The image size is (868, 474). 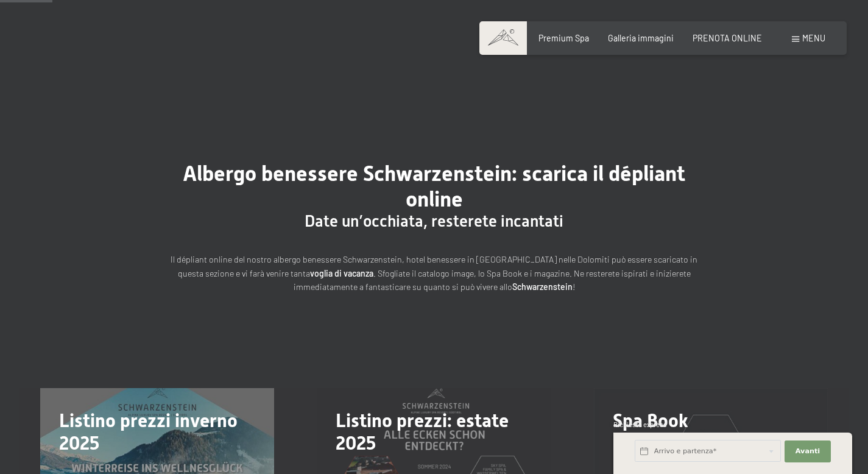 I want to click on button: Avanti, so click(x=807, y=451).